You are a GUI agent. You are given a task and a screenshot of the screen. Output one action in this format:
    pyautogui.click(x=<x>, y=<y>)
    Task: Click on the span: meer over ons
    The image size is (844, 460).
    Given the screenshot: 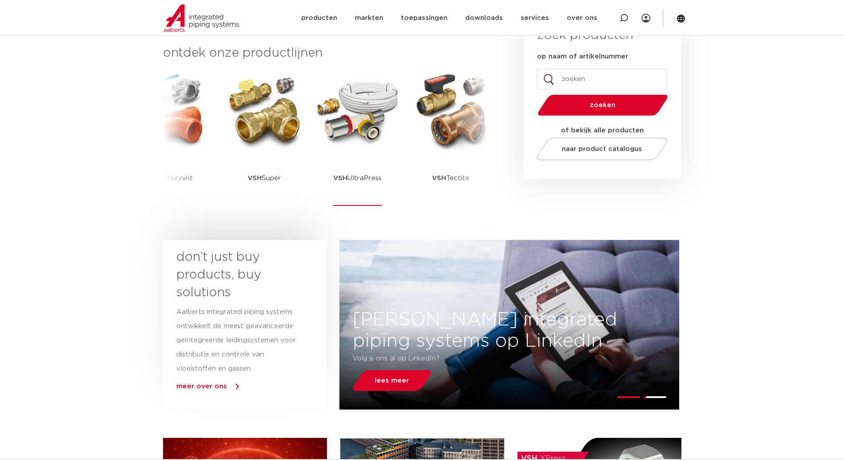 What is the action you would take?
    pyautogui.click(x=201, y=386)
    